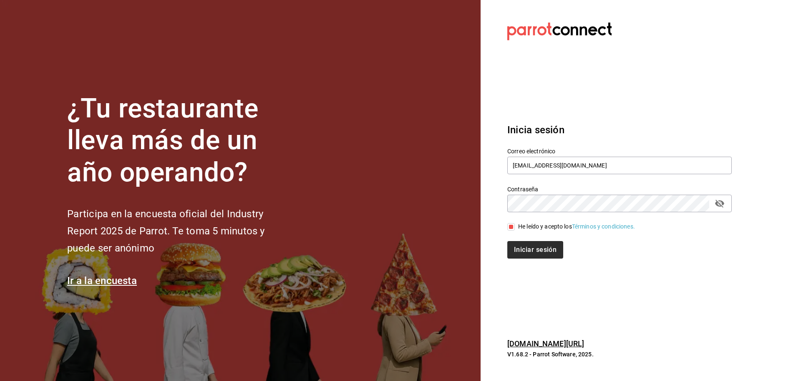 This screenshot has width=801, height=381. What do you see at coordinates (620, 165) in the screenshot?
I see `input: Ingresa tu correo electrónico` at bounding box center [620, 165].